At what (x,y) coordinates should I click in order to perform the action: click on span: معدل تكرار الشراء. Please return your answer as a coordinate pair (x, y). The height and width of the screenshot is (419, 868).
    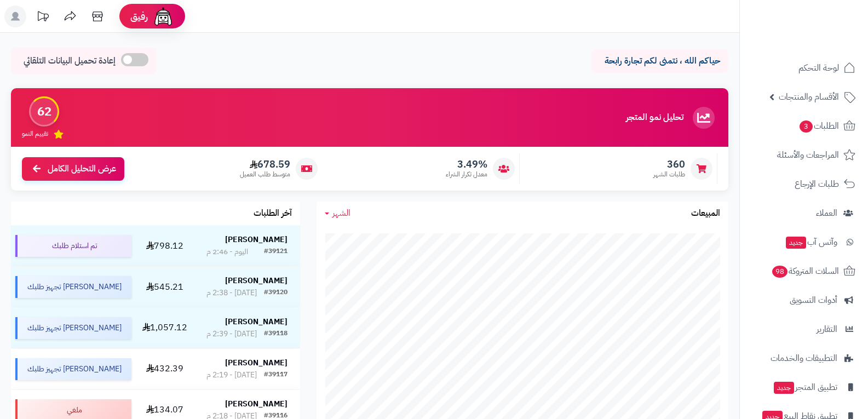
    Looking at the image, I should click on (467, 174).